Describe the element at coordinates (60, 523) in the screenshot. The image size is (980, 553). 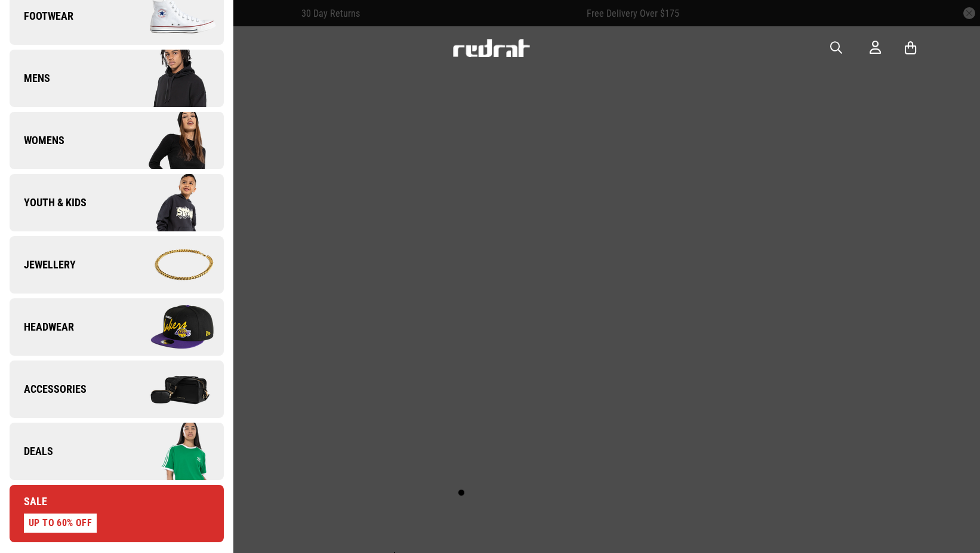
I see `div: UP TO 60% OFF` at that location.